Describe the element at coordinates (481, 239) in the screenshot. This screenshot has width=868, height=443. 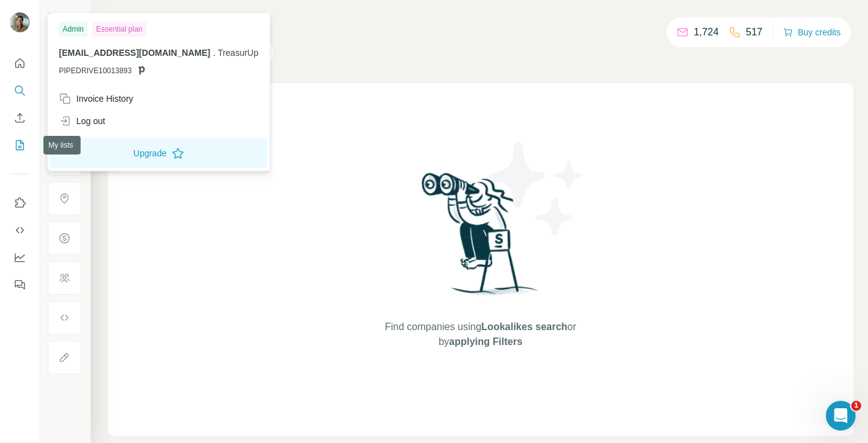
I see `img: Surfe Illustration - Woman searching with binoculars` at that location.